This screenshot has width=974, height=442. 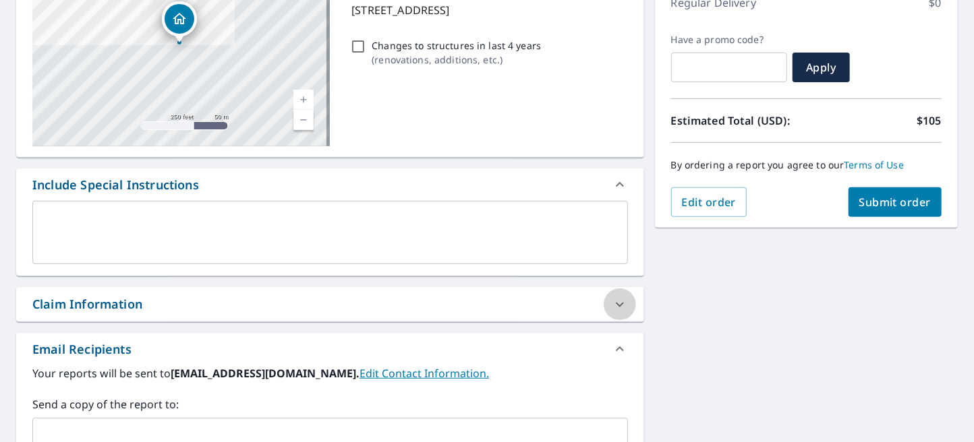 I want to click on a: EditContactInfo, so click(x=424, y=373).